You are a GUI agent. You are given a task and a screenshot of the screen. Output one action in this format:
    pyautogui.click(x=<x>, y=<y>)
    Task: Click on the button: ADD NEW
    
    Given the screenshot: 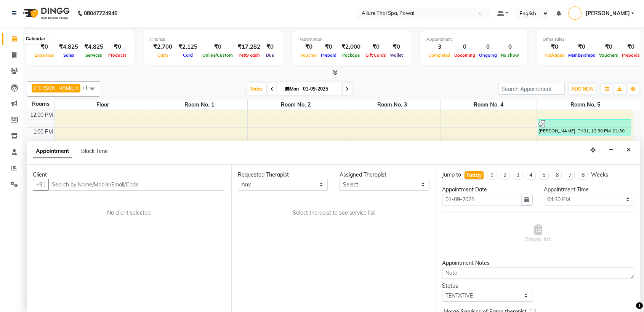 What is the action you would take?
    pyautogui.click(x=582, y=89)
    